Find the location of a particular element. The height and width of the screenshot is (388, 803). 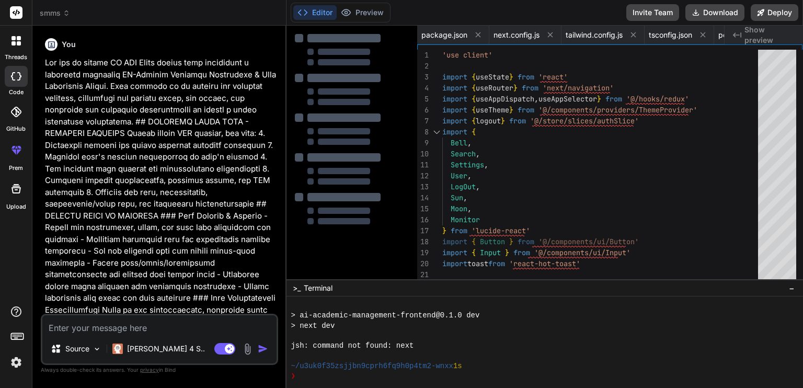

span: smms is located at coordinates (55, 13).